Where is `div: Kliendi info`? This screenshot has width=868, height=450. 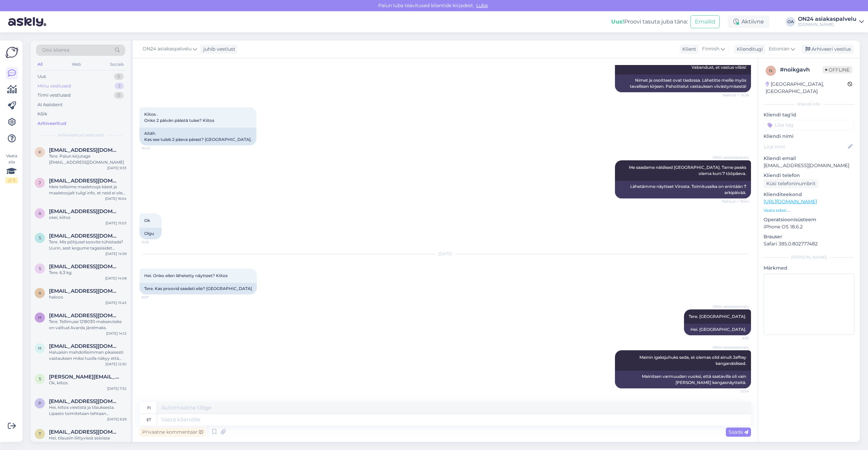 div: Kliendi info is located at coordinates (809, 104).